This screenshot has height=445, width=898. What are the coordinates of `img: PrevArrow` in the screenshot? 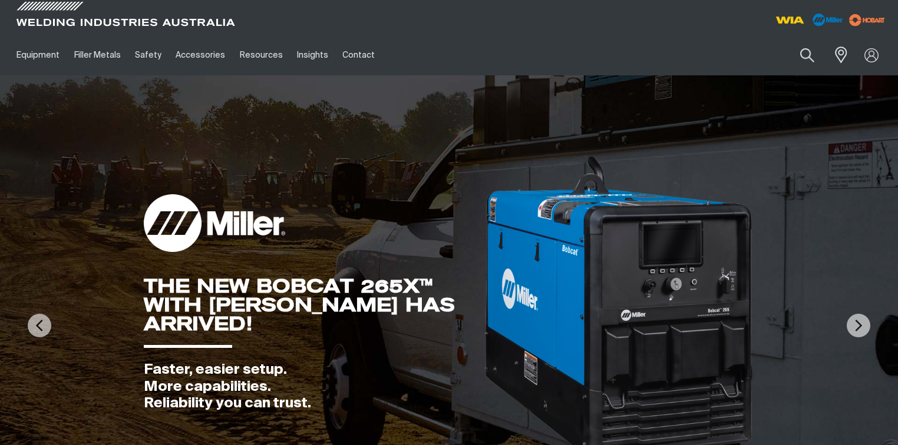 It's located at (39, 326).